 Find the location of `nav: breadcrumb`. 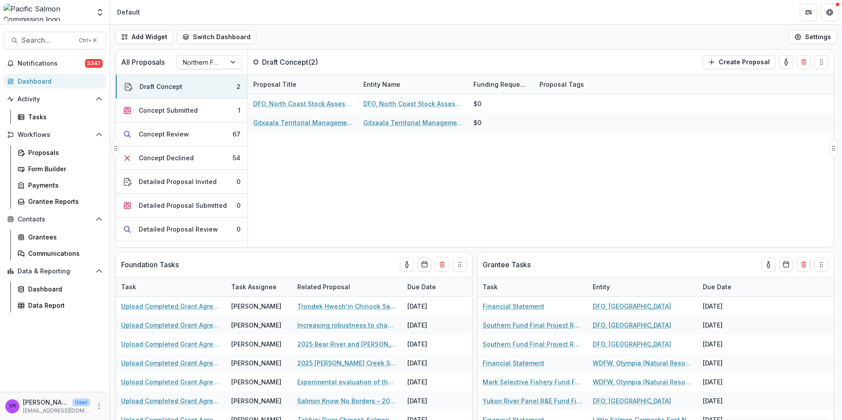

nav: breadcrumb is located at coordinates (129, 12).